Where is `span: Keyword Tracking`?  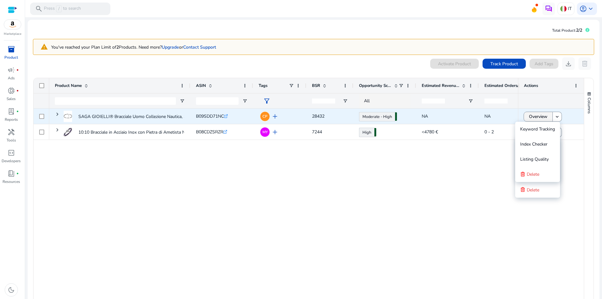 span: Keyword Tracking is located at coordinates (538, 129).